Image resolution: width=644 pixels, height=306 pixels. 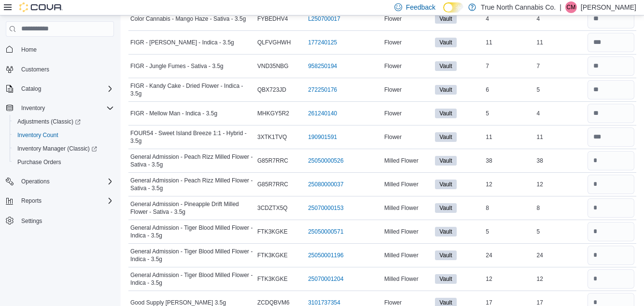 What do you see at coordinates (323, 114) in the screenshot?
I see `a: 261240140` at bounding box center [323, 114].